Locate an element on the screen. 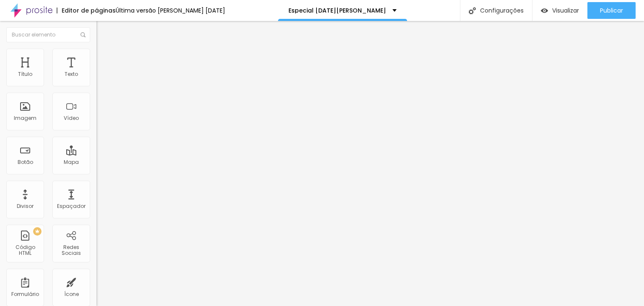 The width and height of the screenshot is (644, 306). font: Ícone is located at coordinates (71, 294).